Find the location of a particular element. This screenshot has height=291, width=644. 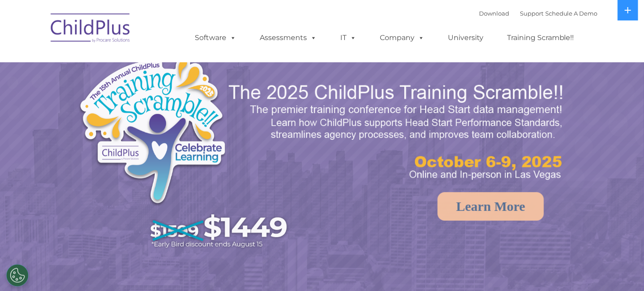

a: Support is located at coordinates (531, 14).